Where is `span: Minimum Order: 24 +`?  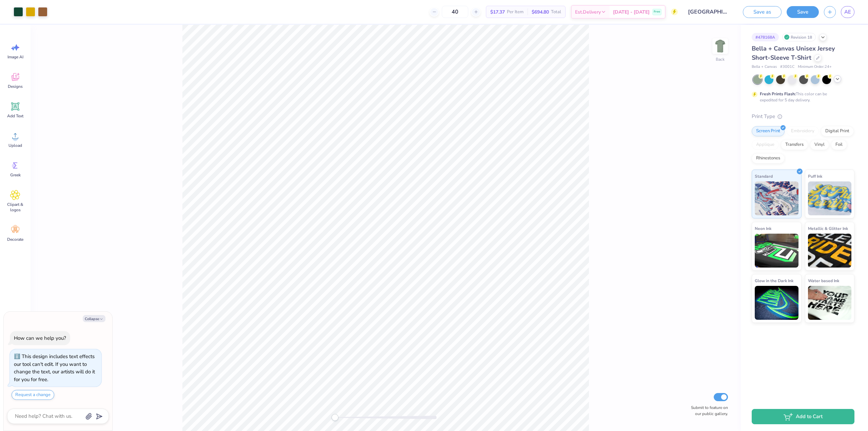 span: Minimum Order: 24 + is located at coordinates (815, 67).